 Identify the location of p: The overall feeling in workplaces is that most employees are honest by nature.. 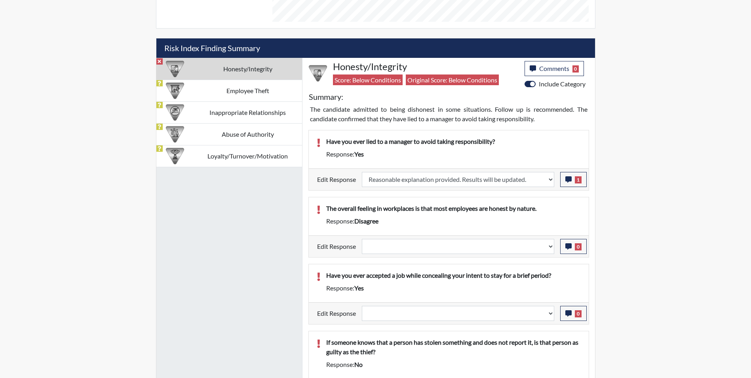
(453, 208).